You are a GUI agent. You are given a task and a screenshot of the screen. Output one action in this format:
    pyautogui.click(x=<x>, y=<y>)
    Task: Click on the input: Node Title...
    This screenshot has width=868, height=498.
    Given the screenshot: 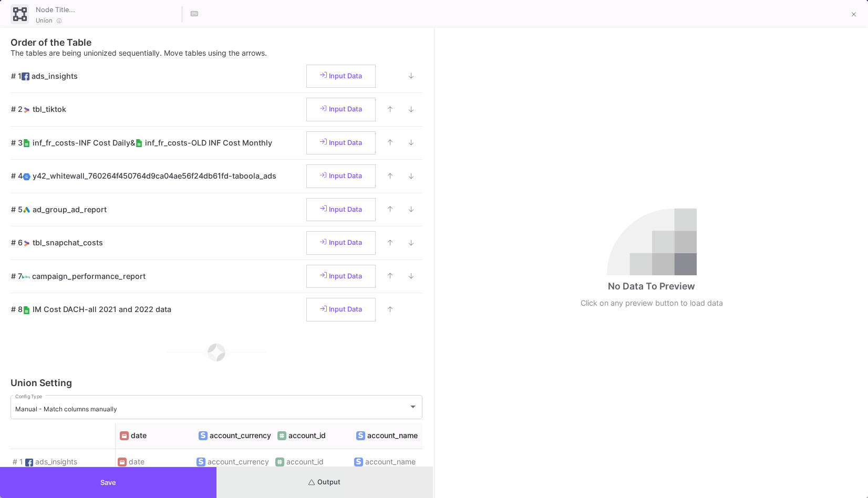 What is the action you would take?
    pyautogui.click(x=107, y=9)
    